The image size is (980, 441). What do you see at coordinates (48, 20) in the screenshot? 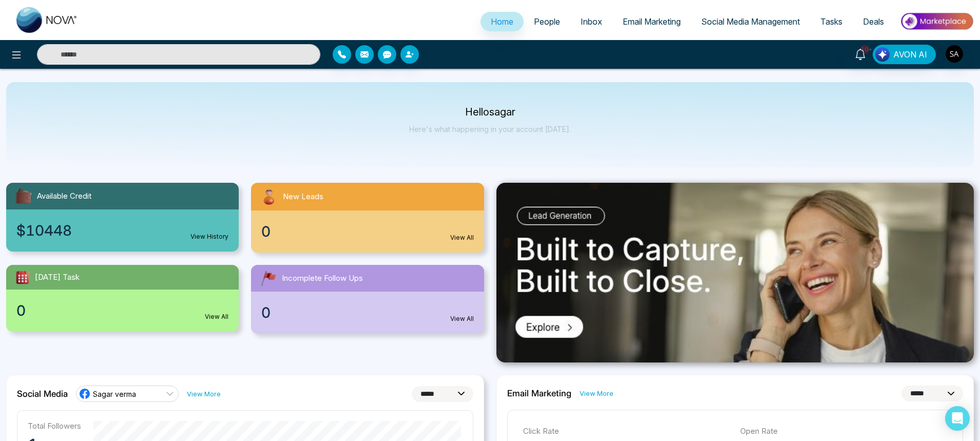
I see `img: Nova CRM Logo` at bounding box center [48, 20].